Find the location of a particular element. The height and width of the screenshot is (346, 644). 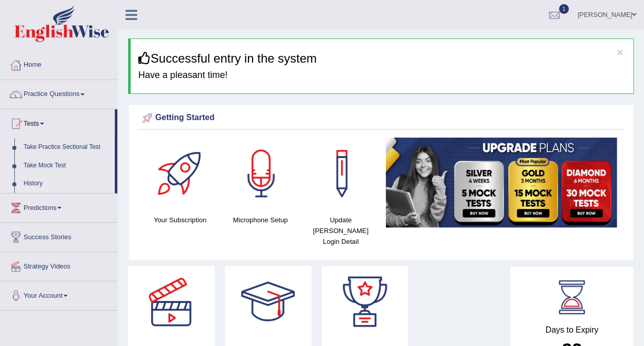

a: Tests is located at coordinates (57, 122).